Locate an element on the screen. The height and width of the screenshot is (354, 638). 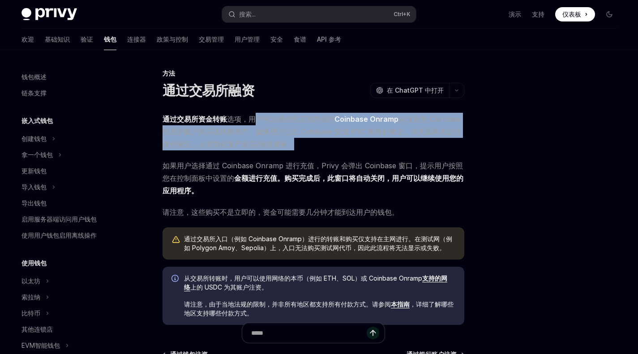
a: Coinbase Onramp is located at coordinates (366, 119).